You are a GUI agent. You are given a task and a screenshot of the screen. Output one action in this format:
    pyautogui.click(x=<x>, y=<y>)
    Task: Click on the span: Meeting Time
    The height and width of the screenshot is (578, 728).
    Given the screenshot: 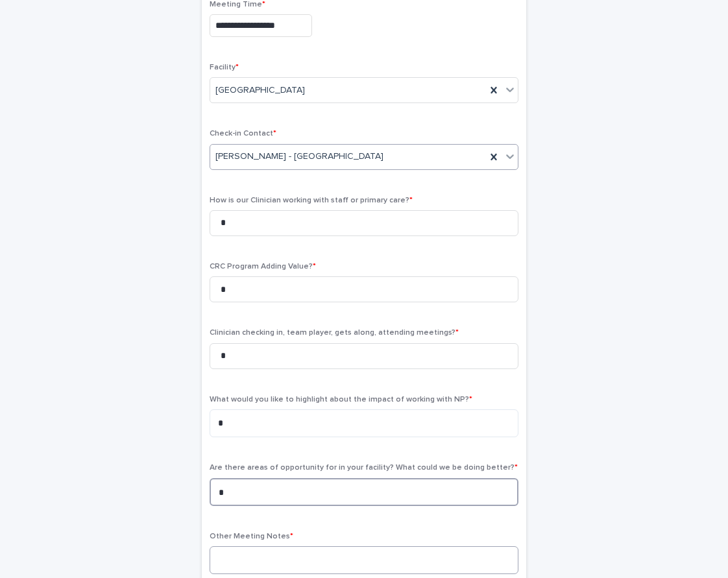 What is the action you would take?
    pyautogui.click(x=237, y=5)
    